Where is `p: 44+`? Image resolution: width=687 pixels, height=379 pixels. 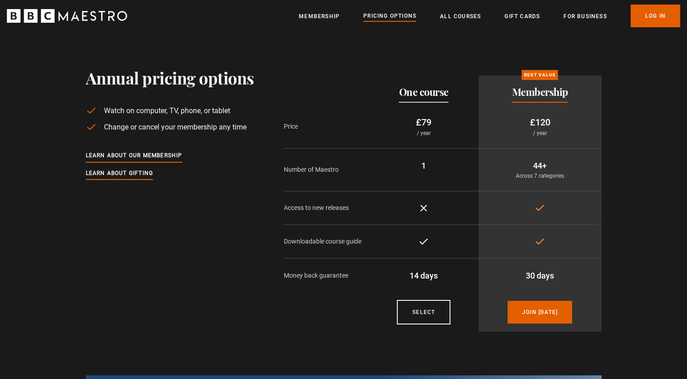 p: 44+ is located at coordinates (540, 165).